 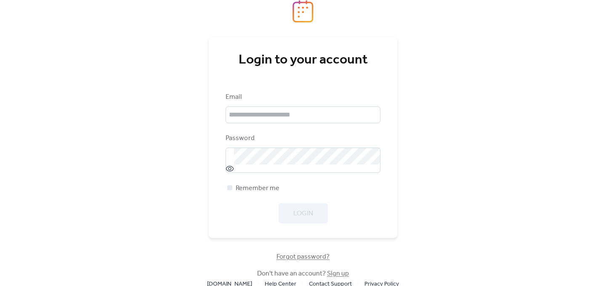 I want to click on span: Remember me, so click(x=258, y=189).